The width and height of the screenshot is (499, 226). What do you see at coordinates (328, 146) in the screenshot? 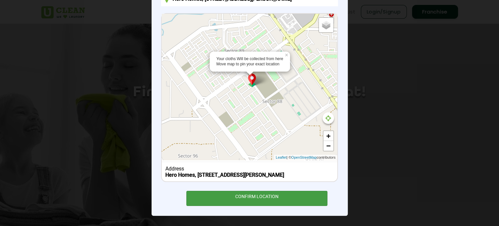
I see `a: Zoom out` at bounding box center [328, 146].